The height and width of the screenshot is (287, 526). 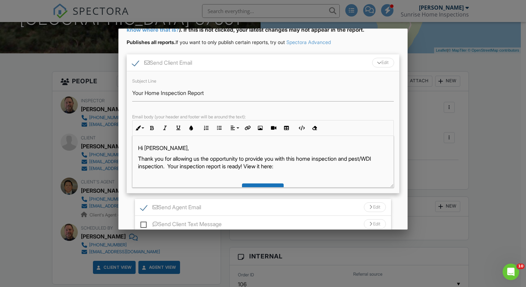 I want to click on button: Insert Link (Ctrl+K), so click(x=247, y=128).